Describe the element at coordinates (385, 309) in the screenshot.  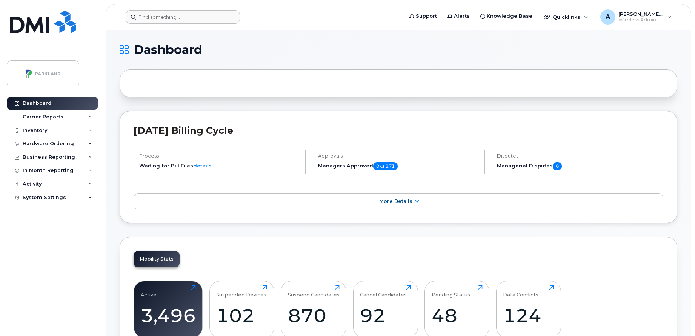
I see `a: Cancel Candidates92` at that location.